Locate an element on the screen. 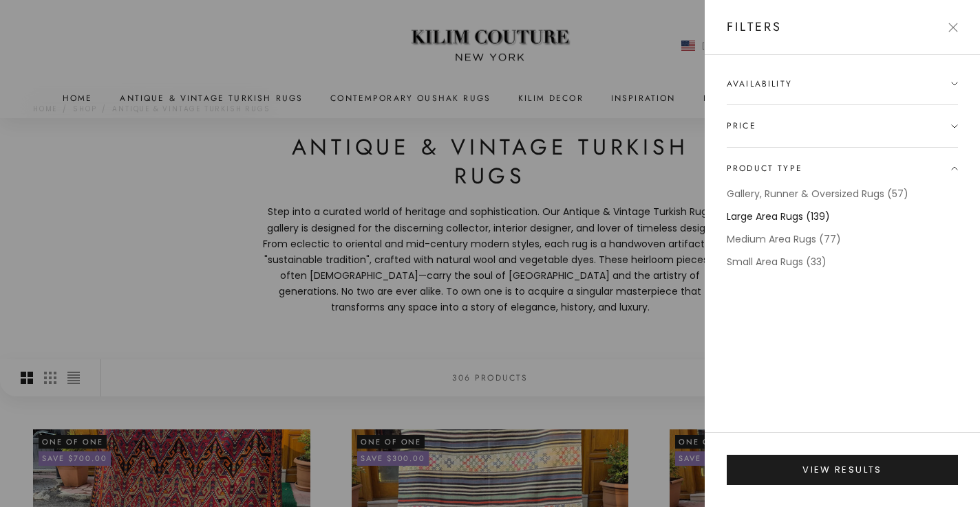  summary: Availability is located at coordinates (843, 91).